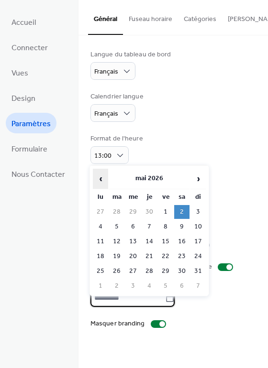  Describe the element at coordinates (117, 271) in the screenshot. I see `td: 26` at that location.